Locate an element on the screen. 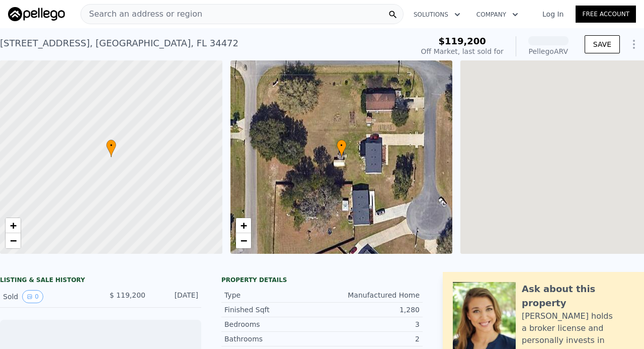 The width and height of the screenshot is (644, 349). div: Property details is located at coordinates (322, 280).